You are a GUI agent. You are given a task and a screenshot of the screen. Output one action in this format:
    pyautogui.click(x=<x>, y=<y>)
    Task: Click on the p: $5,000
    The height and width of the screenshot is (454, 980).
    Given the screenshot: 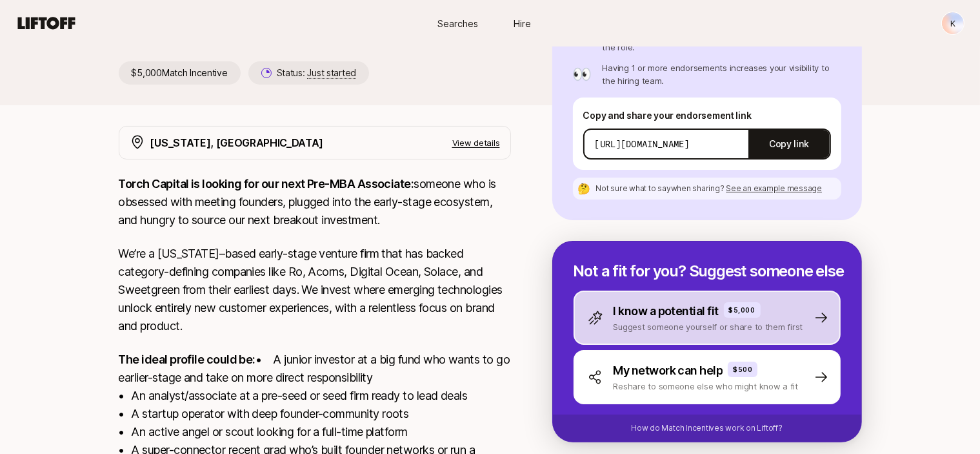 What is the action you would take?
    pyautogui.click(x=742, y=310)
    